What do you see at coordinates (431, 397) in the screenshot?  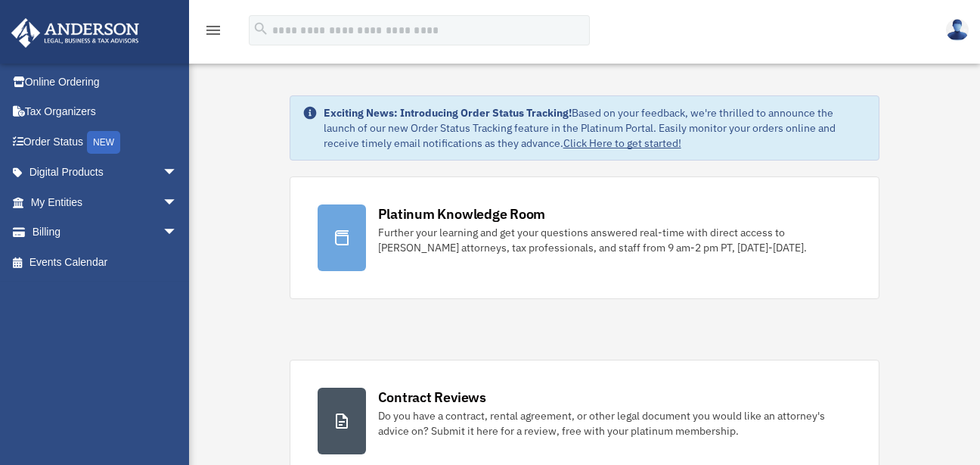 I see `div: Contract Reviews` at bounding box center [431, 397].